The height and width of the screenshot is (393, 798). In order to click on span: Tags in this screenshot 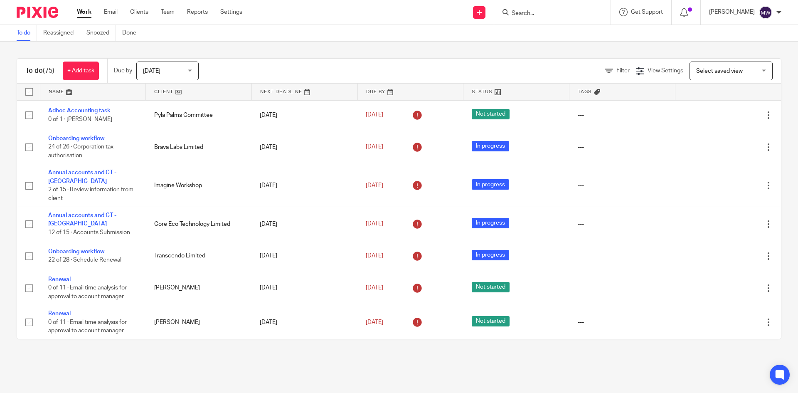, I will do `click(584, 91)`.